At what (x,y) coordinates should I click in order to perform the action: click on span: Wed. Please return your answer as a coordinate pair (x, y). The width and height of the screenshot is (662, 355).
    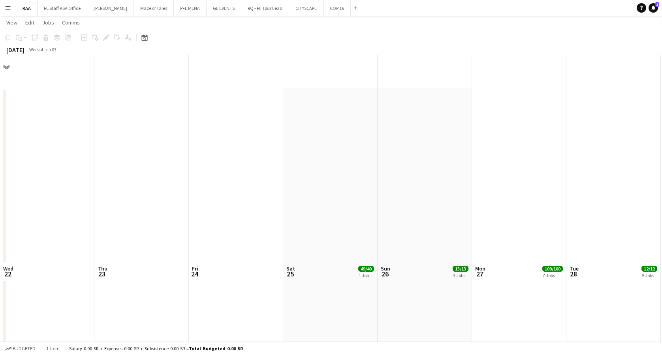
    Looking at the image, I should click on (8, 268).